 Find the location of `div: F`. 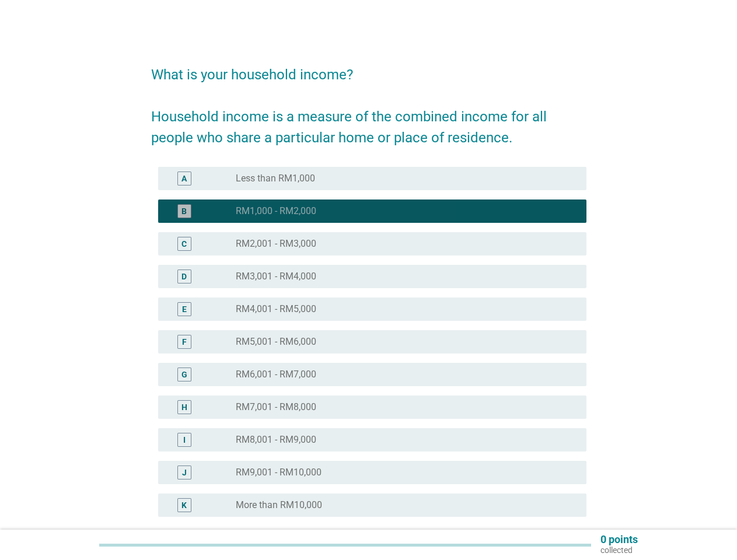

div: F is located at coordinates (184, 342).